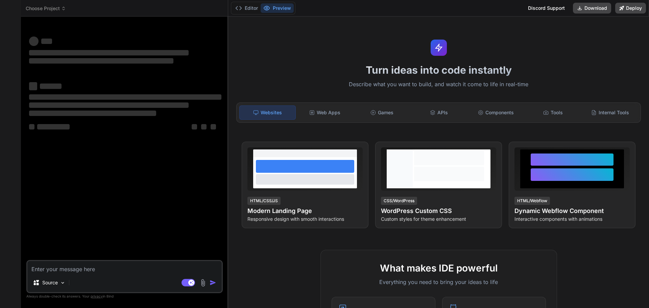  I want to click on div: CSS/WordPress, so click(399, 201).